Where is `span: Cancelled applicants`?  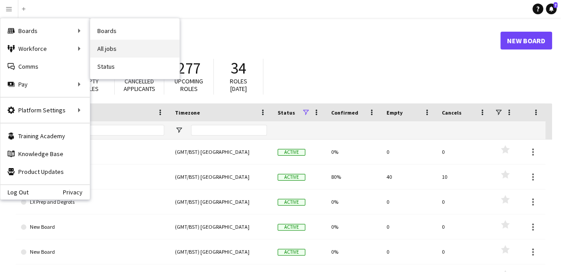 span: Cancelled applicants is located at coordinates (139, 85).